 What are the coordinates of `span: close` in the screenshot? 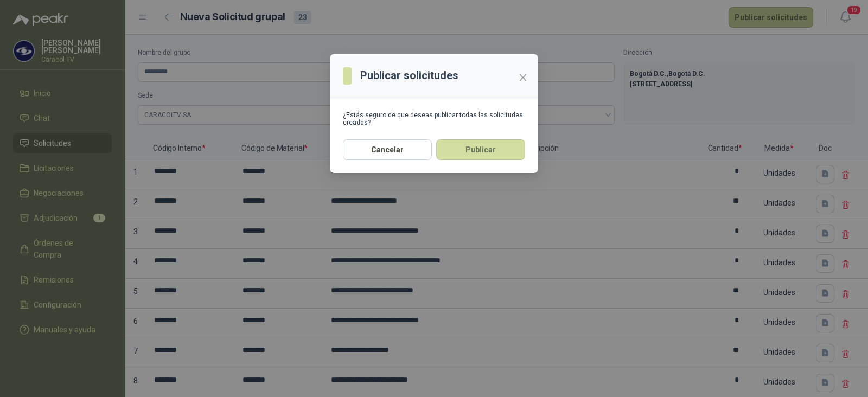 It's located at (523, 77).